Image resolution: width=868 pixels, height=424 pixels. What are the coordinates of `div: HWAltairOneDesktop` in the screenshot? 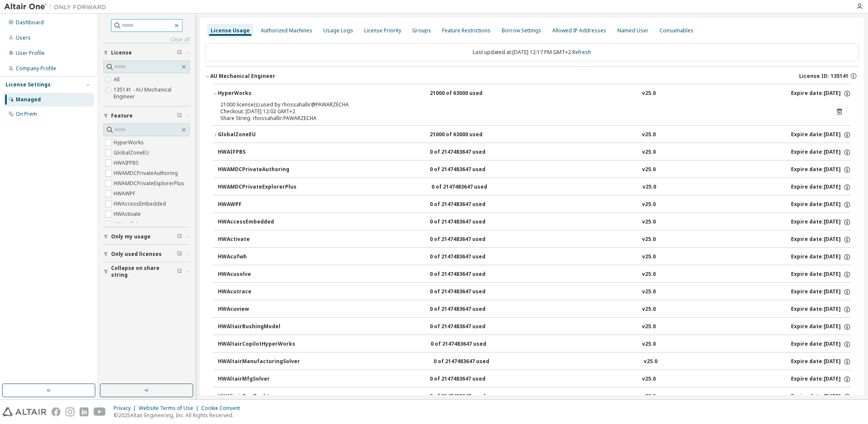 It's located at (256, 396).